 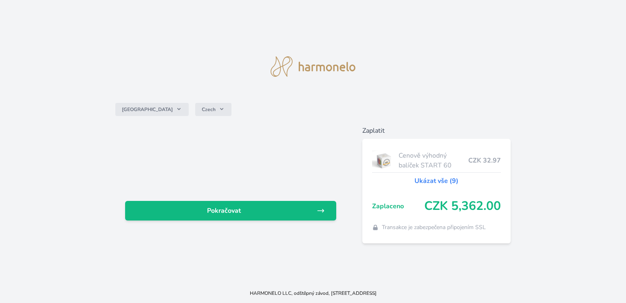 What do you see at coordinates (463, 206) in the screenshot?
I see `span: CZK 5,362.00` at bounding box center [463, 206].